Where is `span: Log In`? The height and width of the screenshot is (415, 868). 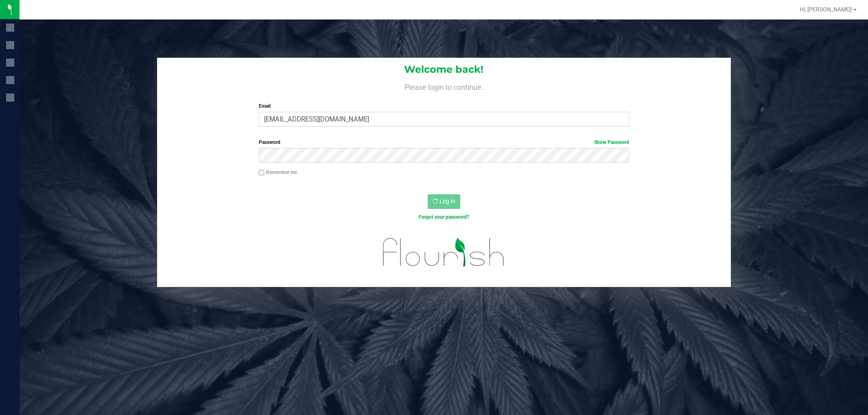
span: Log In is located at coordinates (447, 202).